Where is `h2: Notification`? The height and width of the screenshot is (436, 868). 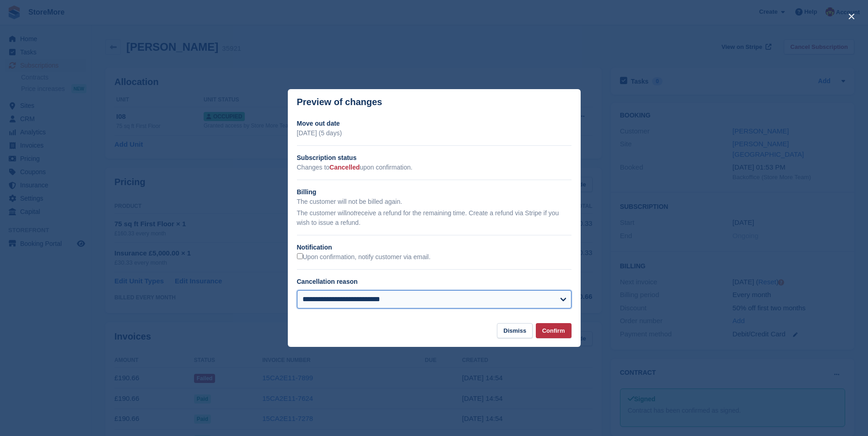 h2: Notification is located at coordinates (434, 247).